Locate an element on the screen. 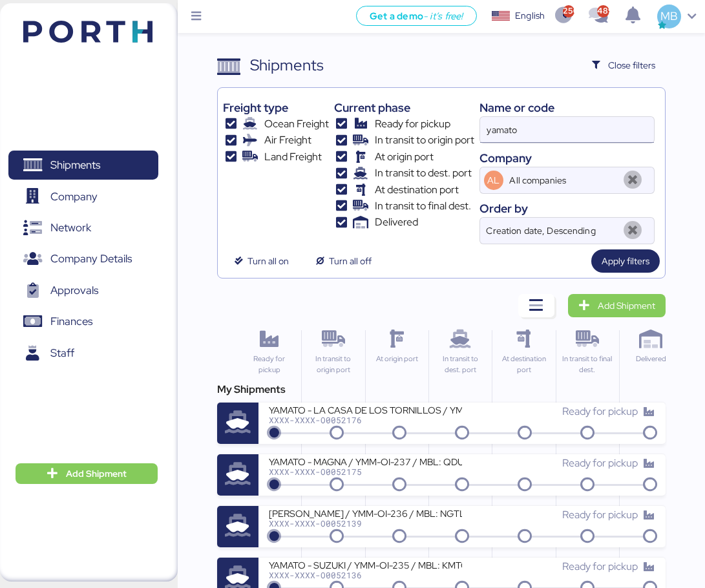 The height and width of the screenshot is (588, 705). div: In transit to origin port is located at coordinates (333, 364).